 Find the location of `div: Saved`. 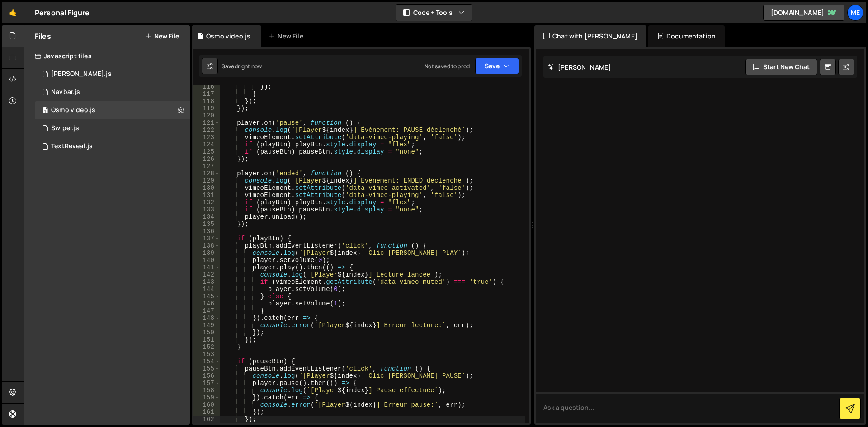

div: Saved is located at coordinates (242, 66).